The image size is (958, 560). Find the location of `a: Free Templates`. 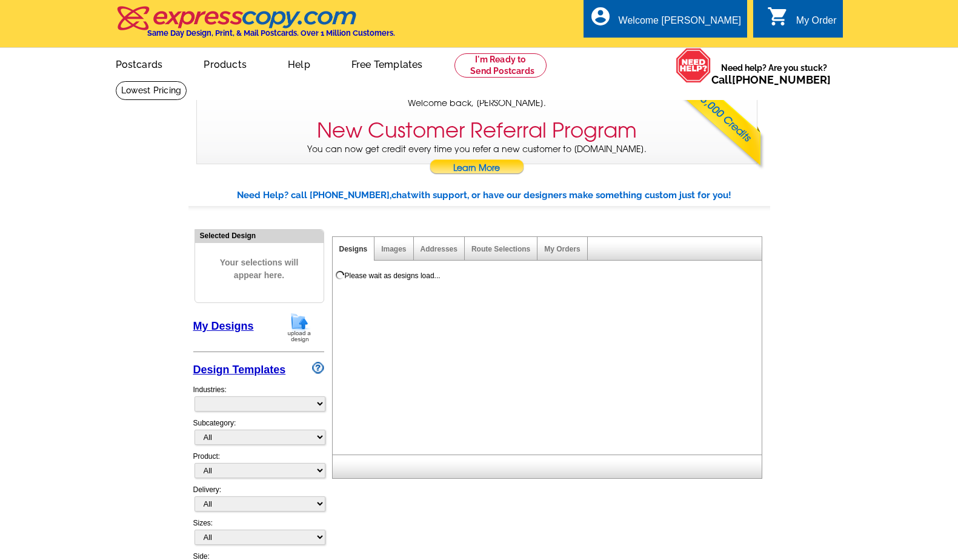

a: Free Templates is located at coordinates (388, 63).